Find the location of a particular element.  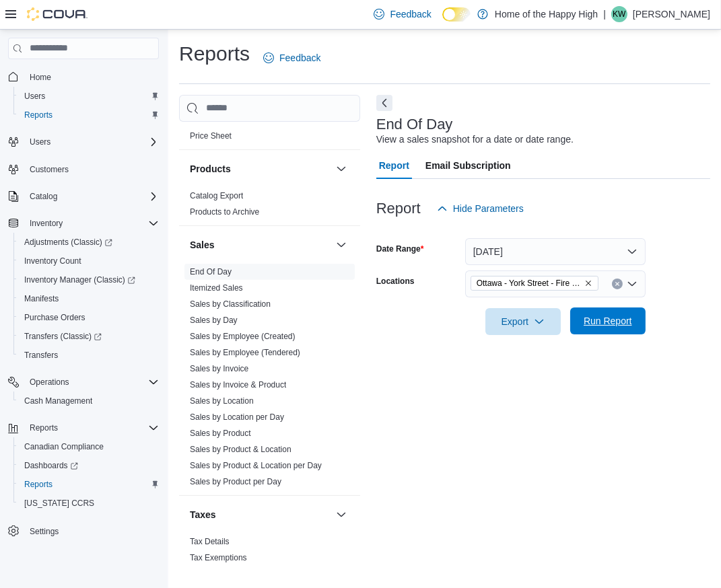

button: Inventory Count is located at coordinates (89, 261).